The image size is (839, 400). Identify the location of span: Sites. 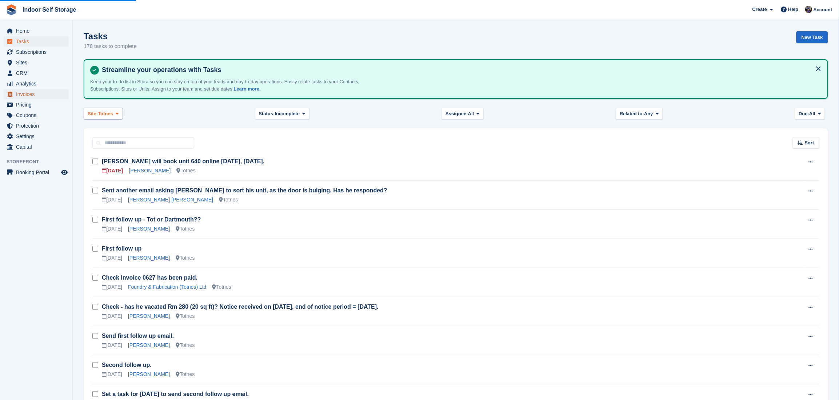
(38, 63).